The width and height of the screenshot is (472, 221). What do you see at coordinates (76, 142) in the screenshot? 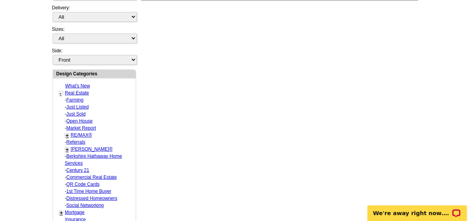
I see `a: Referrals` at bounding box center [76, 142].